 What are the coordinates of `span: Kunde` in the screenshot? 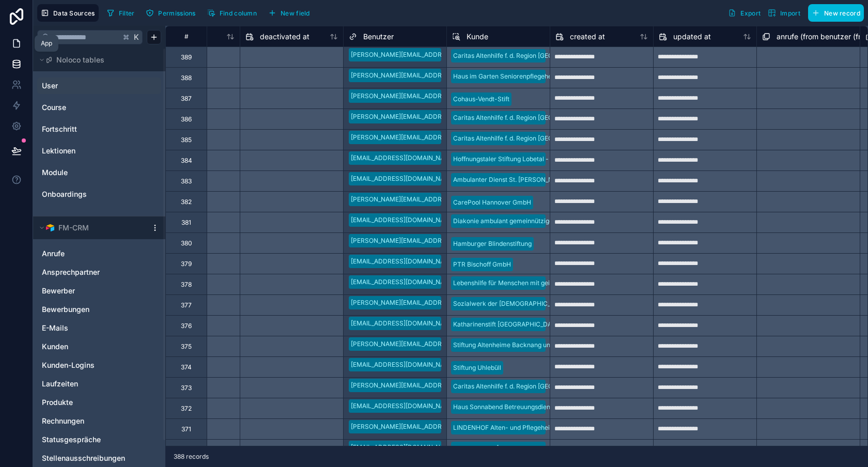 It's located at (477, 36).